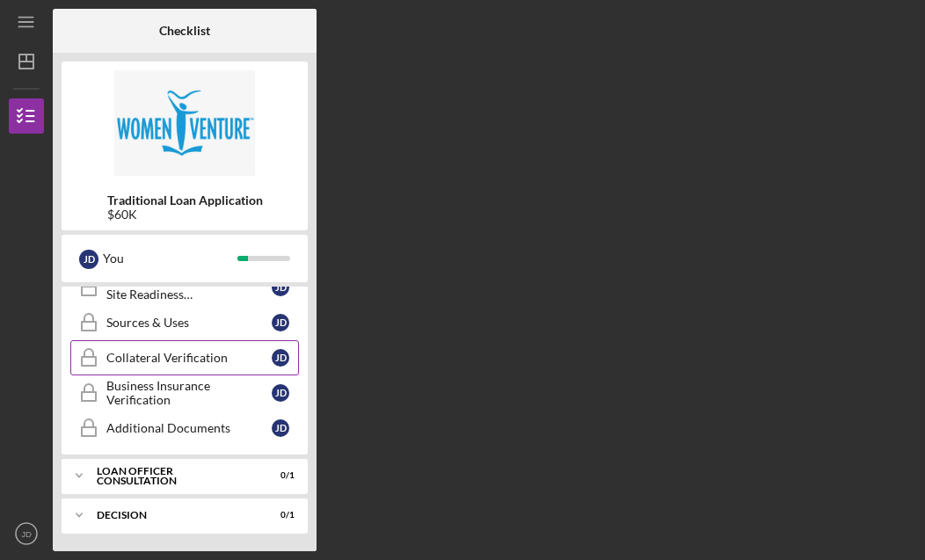  Describe the element at coordinates (173, 475) in the screenshot. I see `div: Loan Officer Consultation` at that location.